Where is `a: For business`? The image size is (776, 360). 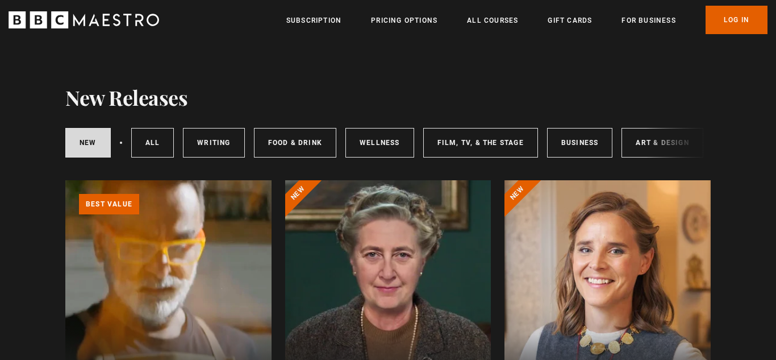
a: For business is located at coordinates (648, 20).